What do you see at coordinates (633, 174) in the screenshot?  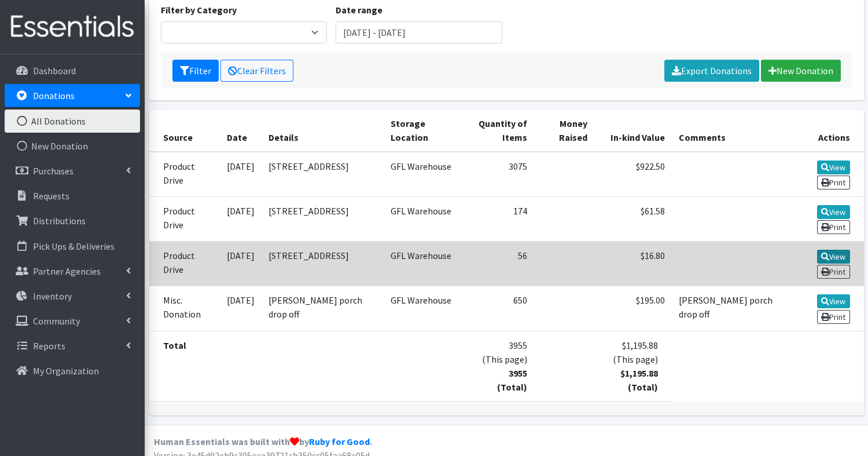 I see `td: $922.50` at bounding box center [633, 174].